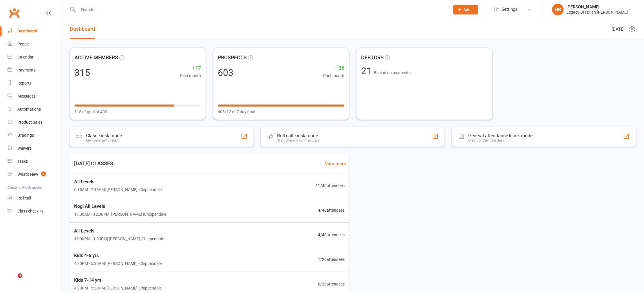  I want to click on div: Class kiosk mode, so click(104, 136).